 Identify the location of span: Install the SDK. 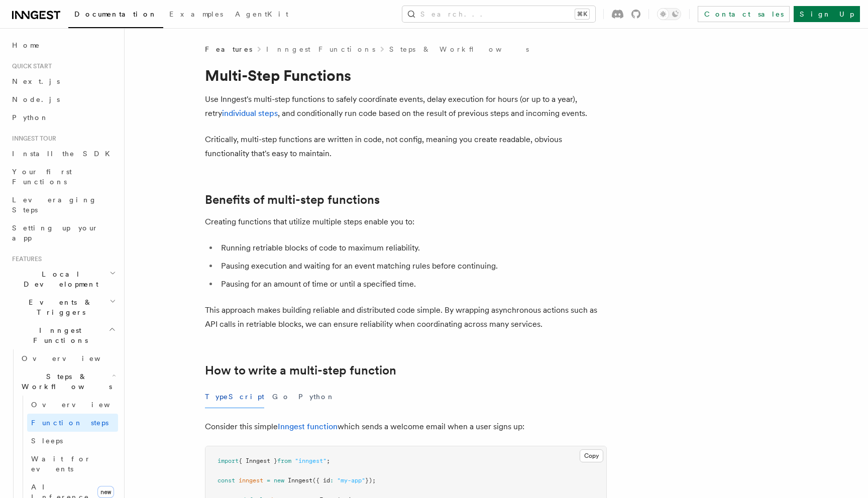
(64, 154).